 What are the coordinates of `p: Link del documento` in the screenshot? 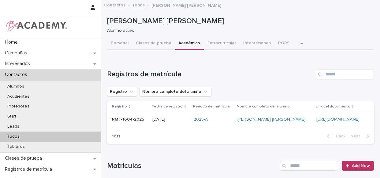 It's located at (333, 107).